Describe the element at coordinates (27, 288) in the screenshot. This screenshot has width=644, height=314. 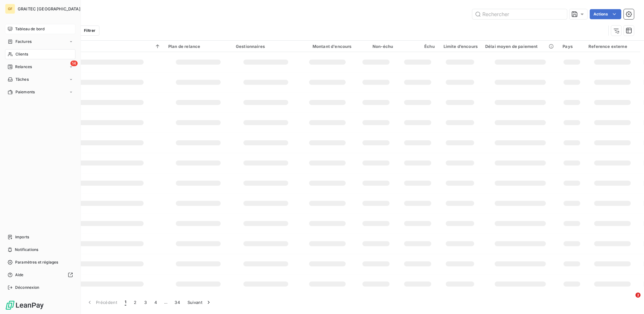
I see `span: Déconnexion` at that location.